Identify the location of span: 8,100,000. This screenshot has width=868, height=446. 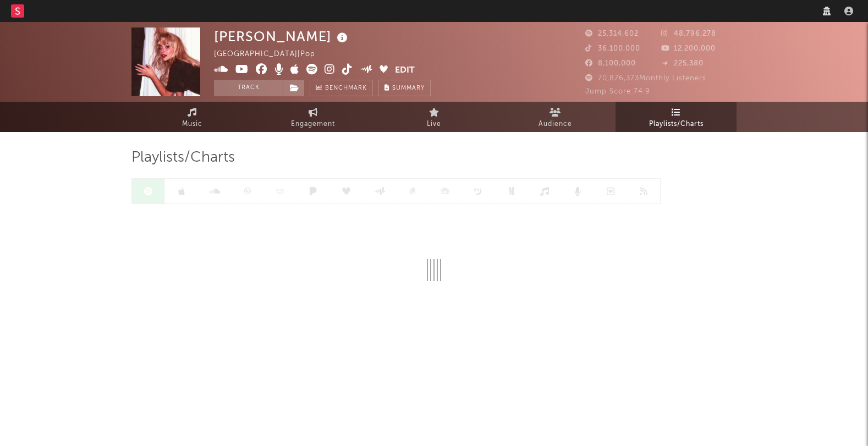
(611, 63).